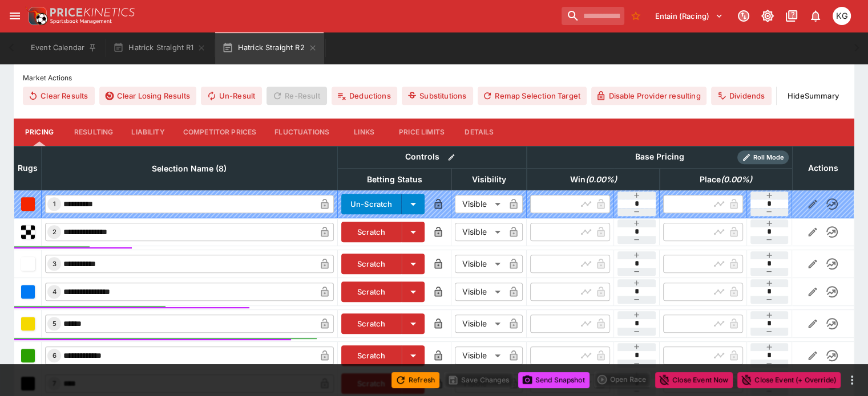 The image size is (868, 396). What do you see at coordinates (54, 292) in the screenshot?
I see `span: 4` at bounding box center [54, 292].